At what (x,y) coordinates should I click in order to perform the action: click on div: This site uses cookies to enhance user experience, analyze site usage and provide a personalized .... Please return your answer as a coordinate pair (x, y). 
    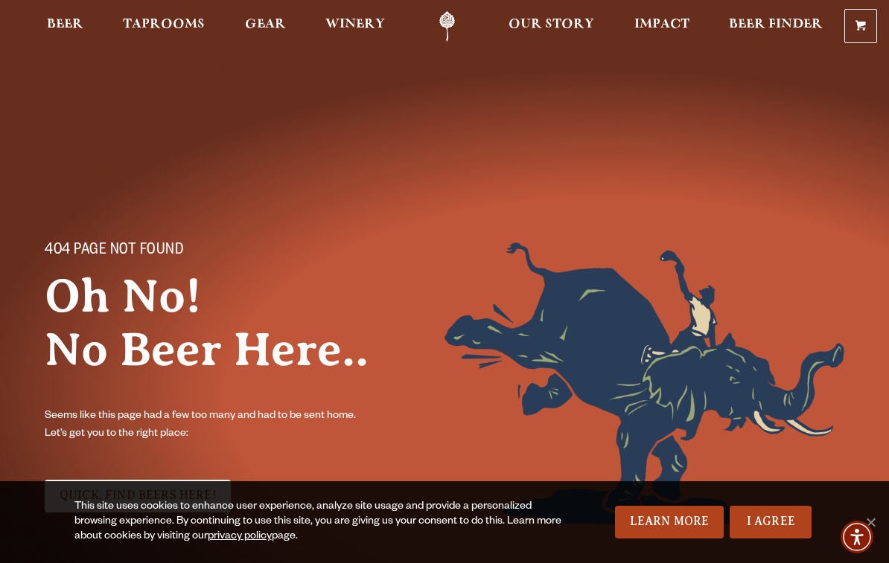
    Looking at the image, I should click on (319, 522).